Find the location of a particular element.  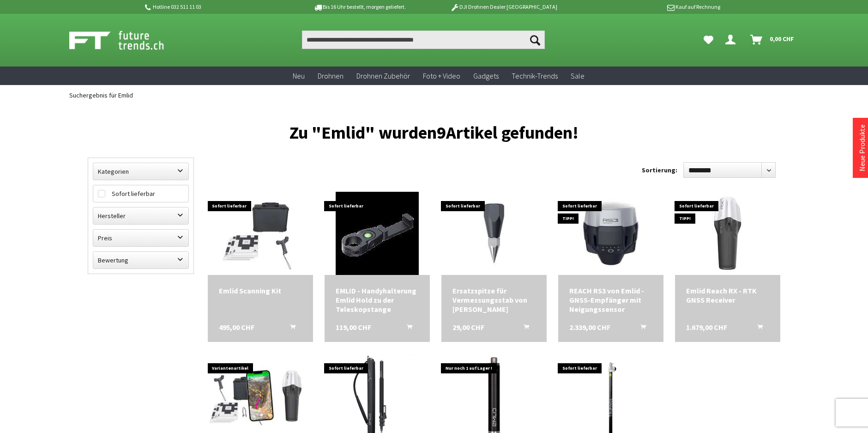

a: Warenkorb is located at coordinates (772, 40).